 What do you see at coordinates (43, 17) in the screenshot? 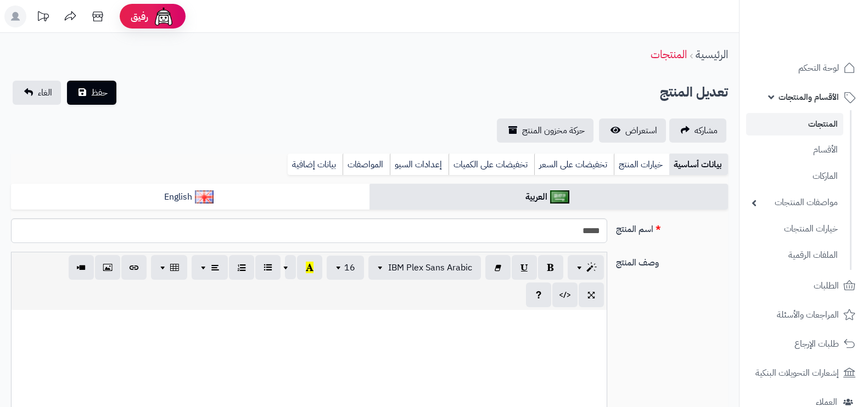
I see `a: تحديثات المنصة` at bounding box center [43, 17].